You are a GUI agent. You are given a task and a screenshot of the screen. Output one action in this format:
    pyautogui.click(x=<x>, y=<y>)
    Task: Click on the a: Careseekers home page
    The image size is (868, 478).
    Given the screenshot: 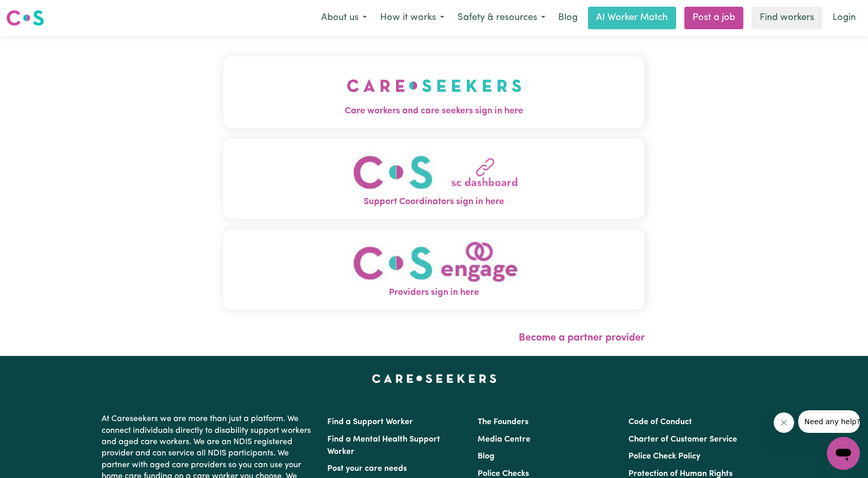 What is the action you would take?
    pyautogui.click(x=434, y=378)
    